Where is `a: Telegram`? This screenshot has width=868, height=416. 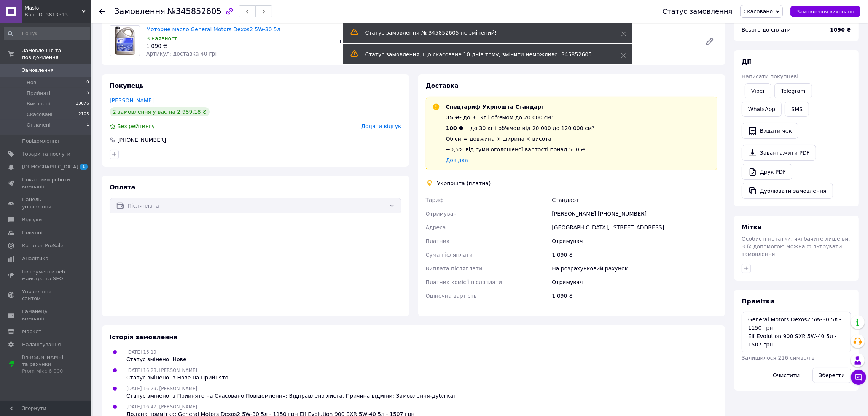
a: Telegram is located at coordinates (793, 91).